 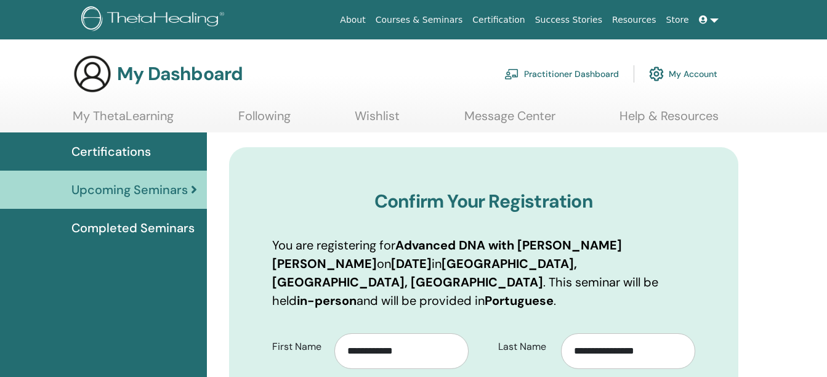 What do you see at coordinates (483, 201) in the screenshot?
I see `h3: Confirm Your Registration` at bounding box center [483, 201].